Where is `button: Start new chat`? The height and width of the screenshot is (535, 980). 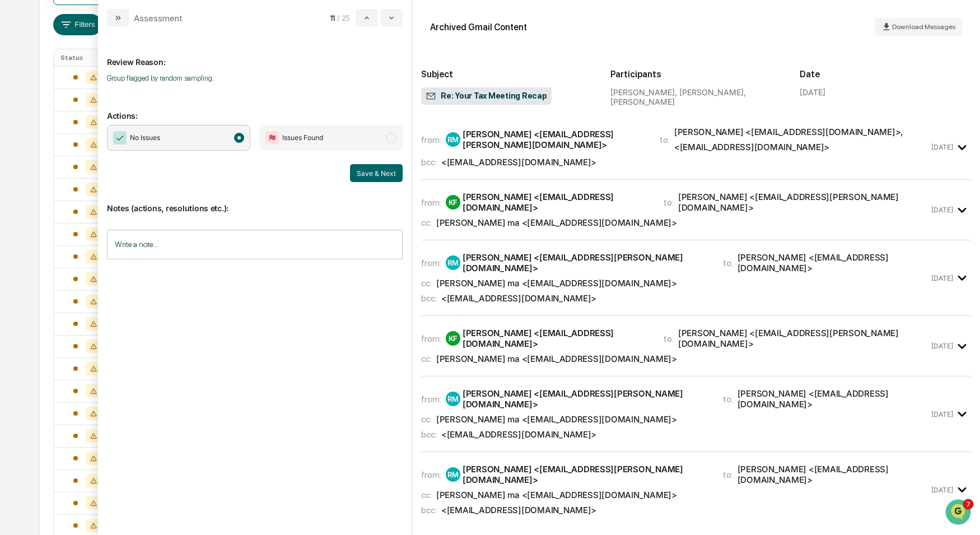 button: Start new chat is located at coordinates (197, 95).